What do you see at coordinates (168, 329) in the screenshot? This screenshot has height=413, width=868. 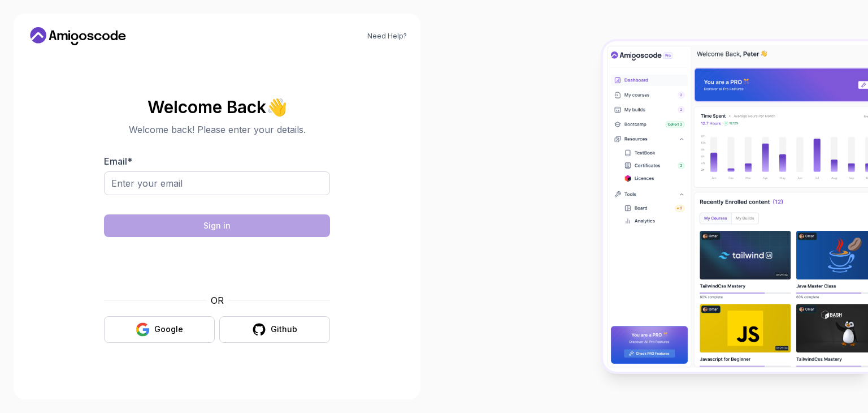 I see `div: Google` at bounding box center [168, 329].